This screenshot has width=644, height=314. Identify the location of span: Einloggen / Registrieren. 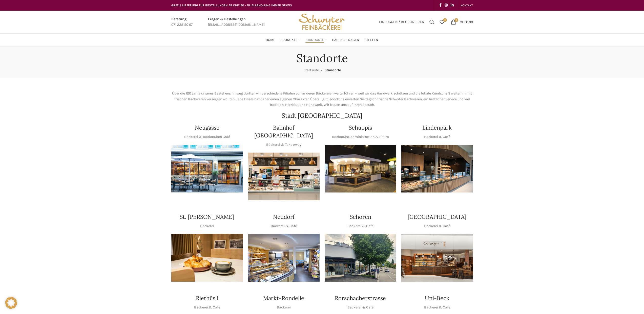
(401, 22).